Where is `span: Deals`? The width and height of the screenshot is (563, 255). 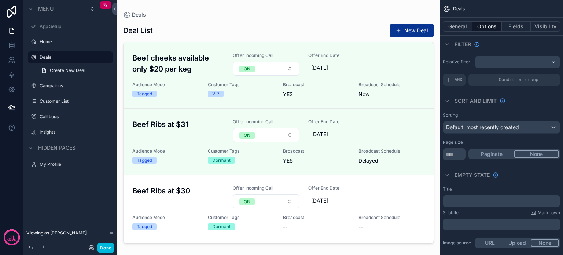 span: Deals is located at coordinates (459, 9).